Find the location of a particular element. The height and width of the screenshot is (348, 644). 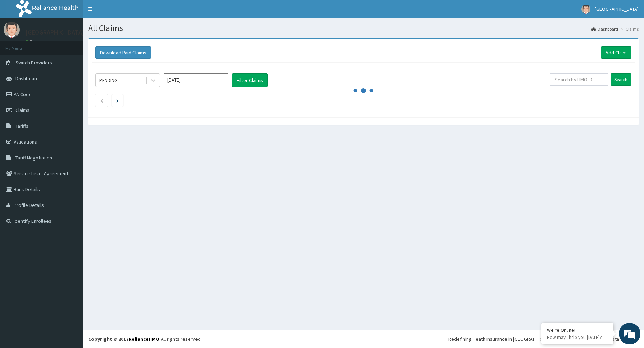

span: Dashboard is located at coordinates (27, 79).